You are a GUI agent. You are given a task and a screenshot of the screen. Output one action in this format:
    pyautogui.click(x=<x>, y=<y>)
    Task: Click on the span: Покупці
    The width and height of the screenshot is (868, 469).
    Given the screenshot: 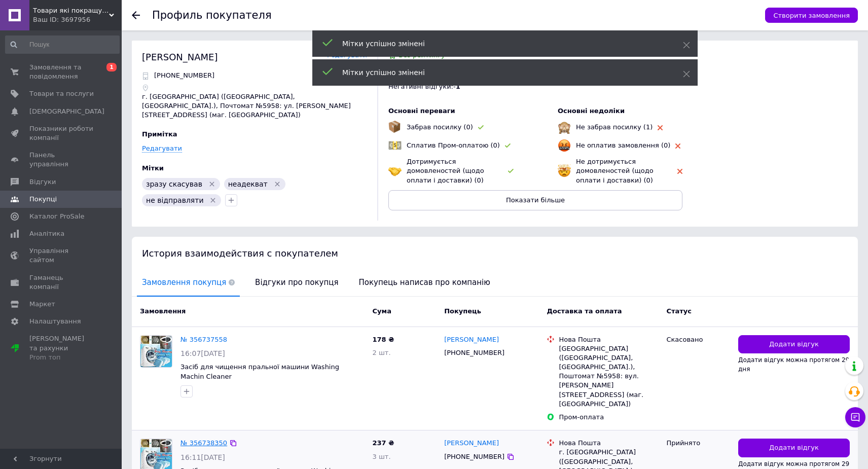 What is the action you would take?
    pyautogui.click(x=43, y=200)
    